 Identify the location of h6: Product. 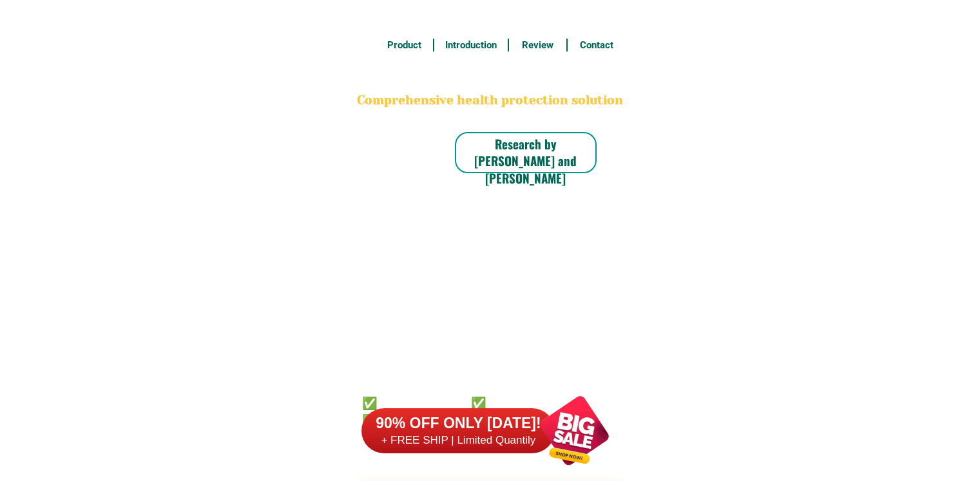
(404, 45).